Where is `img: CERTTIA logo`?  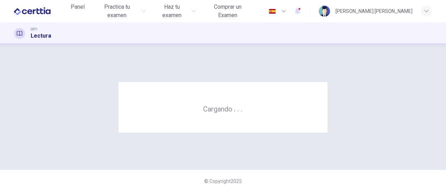 img: CERTTIA logo is located at coordinates (32, 11).